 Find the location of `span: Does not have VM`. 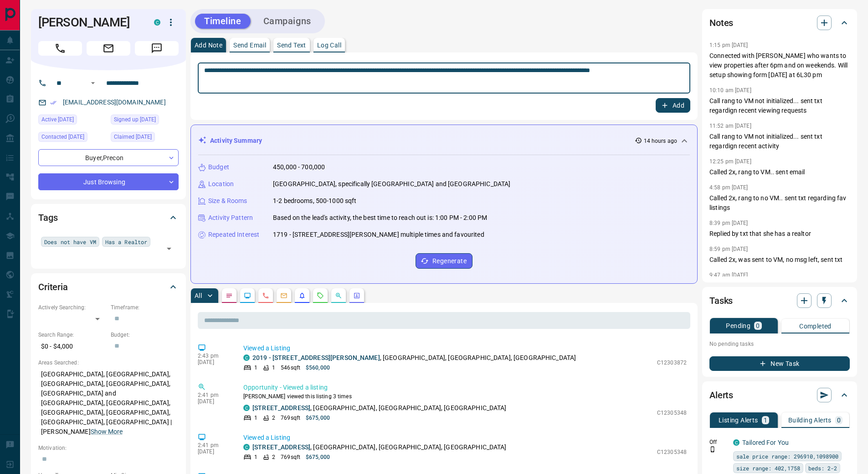

span: Does not have VM is located at coordinates (70, 242).